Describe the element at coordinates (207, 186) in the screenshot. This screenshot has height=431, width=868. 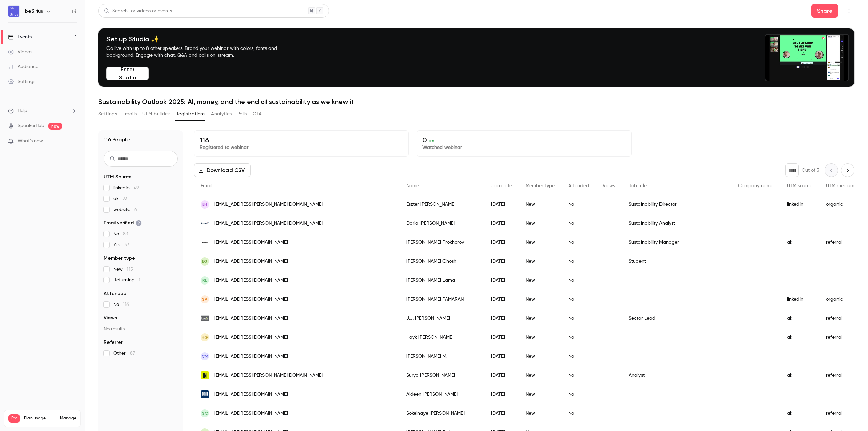
I see `span: Email` at that location.